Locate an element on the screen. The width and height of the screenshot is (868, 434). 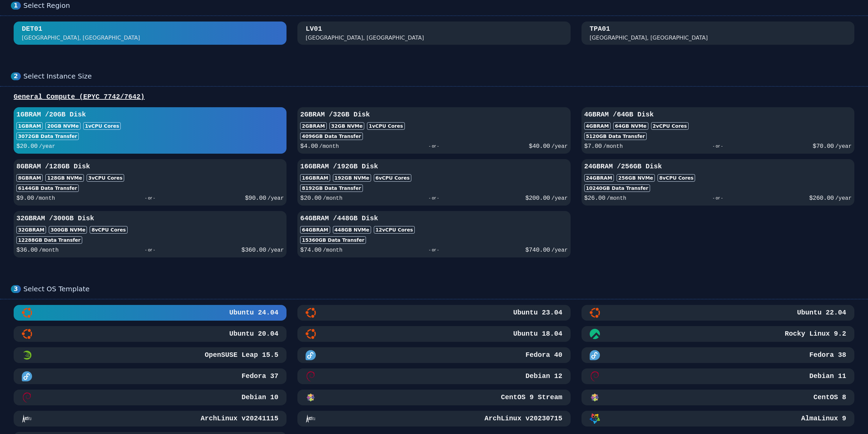
button: Ubuntu 20.04Ubuntu 20.04 is located at coordinates (150, 334).